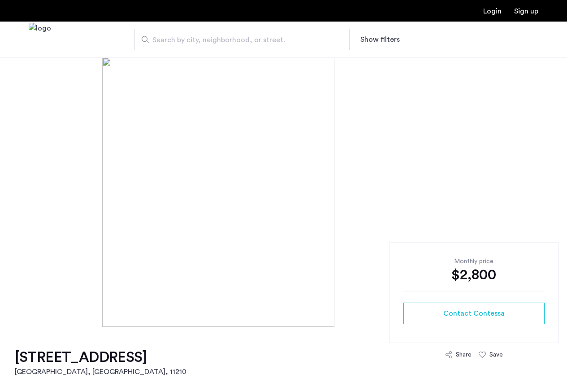 This screenshot has width=567, height=392. Describe the element at coordinates (380, 39) in the screenshot. I see `button: Show or hide filters` at that location.